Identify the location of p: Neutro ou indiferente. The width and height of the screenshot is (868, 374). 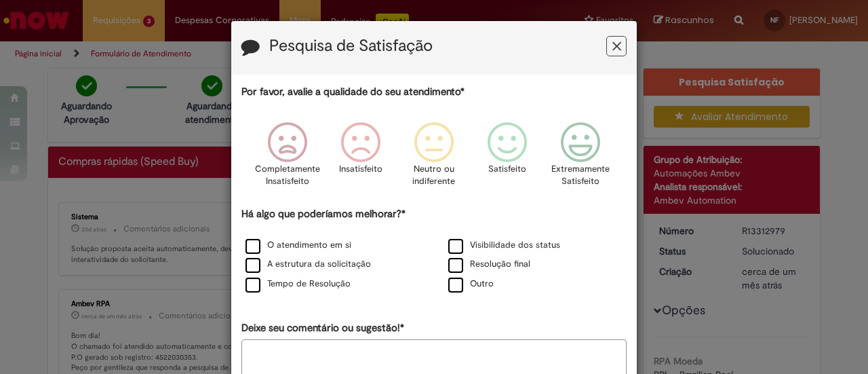
(434, 175).